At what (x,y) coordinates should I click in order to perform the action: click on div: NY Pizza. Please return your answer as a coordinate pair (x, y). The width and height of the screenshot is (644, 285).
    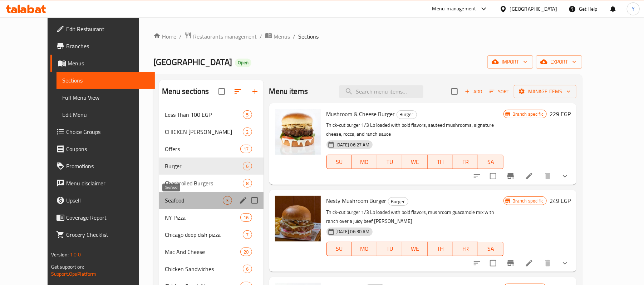
    Looking at the image, I should click on (203, 218).